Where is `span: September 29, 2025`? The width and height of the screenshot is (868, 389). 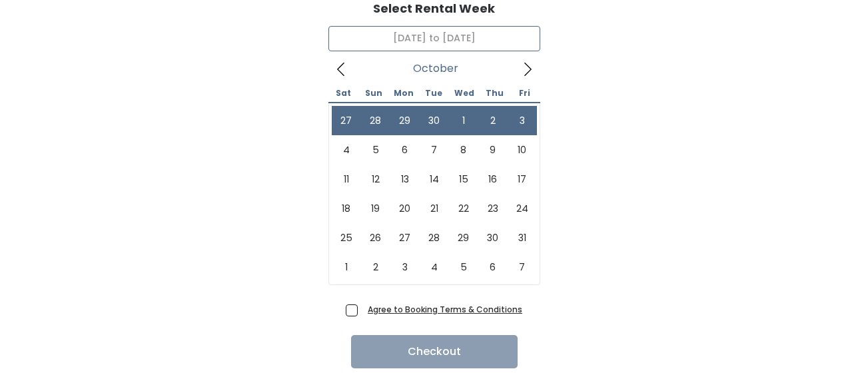 span: September 29, 2025 is located at coordinates (405, 121).